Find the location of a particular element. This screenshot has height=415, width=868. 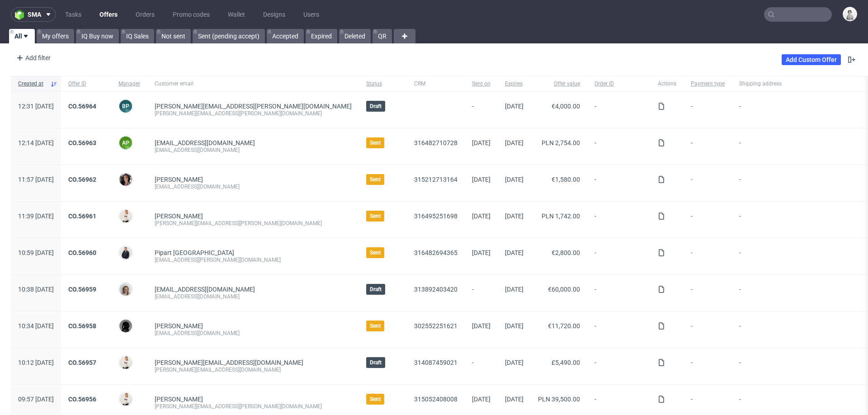

a: All is located at coordinates (22, 36).